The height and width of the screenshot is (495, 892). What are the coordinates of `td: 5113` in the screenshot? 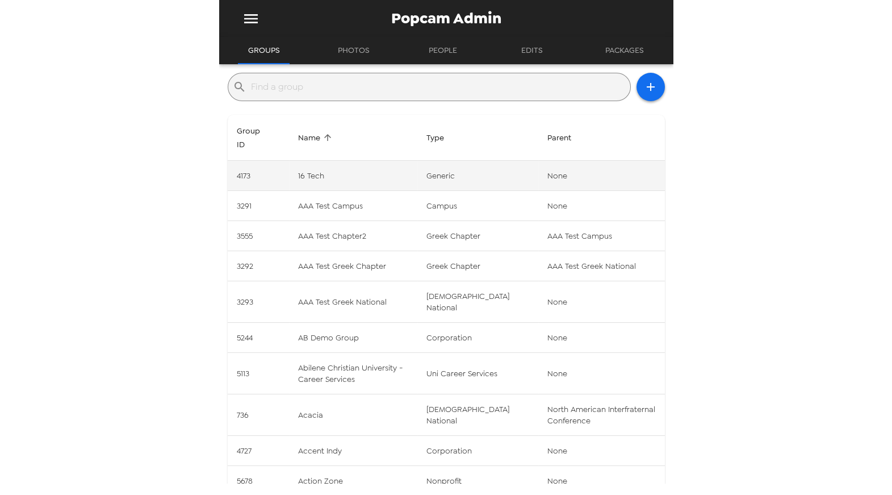 It's located at (258, 373).